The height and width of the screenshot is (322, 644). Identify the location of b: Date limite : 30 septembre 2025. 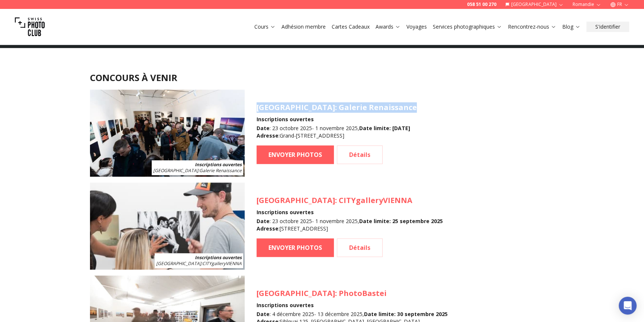
(405, 313).